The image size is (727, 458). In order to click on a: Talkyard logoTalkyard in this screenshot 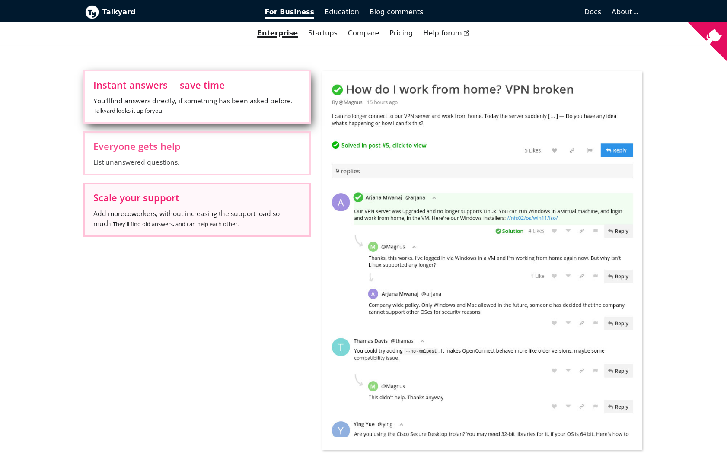, I will do `click(169, 12)`.